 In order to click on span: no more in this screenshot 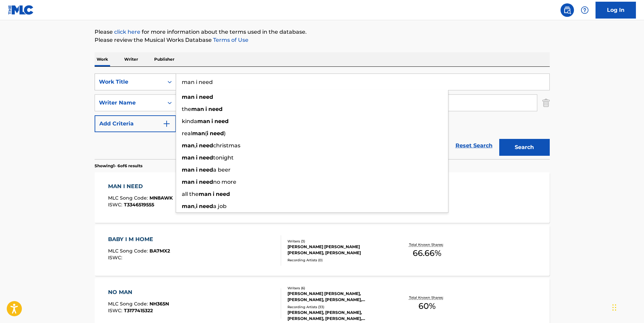, I will do `click(224, 182)`.